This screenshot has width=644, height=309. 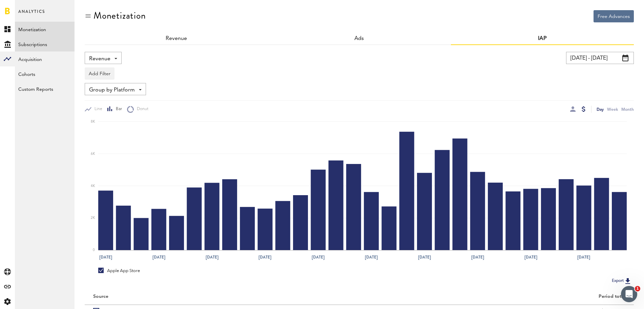 What do you see at coordinates (497, 296) in the screenshot?
I see `div: Period total` at bounding box center [497, 296].